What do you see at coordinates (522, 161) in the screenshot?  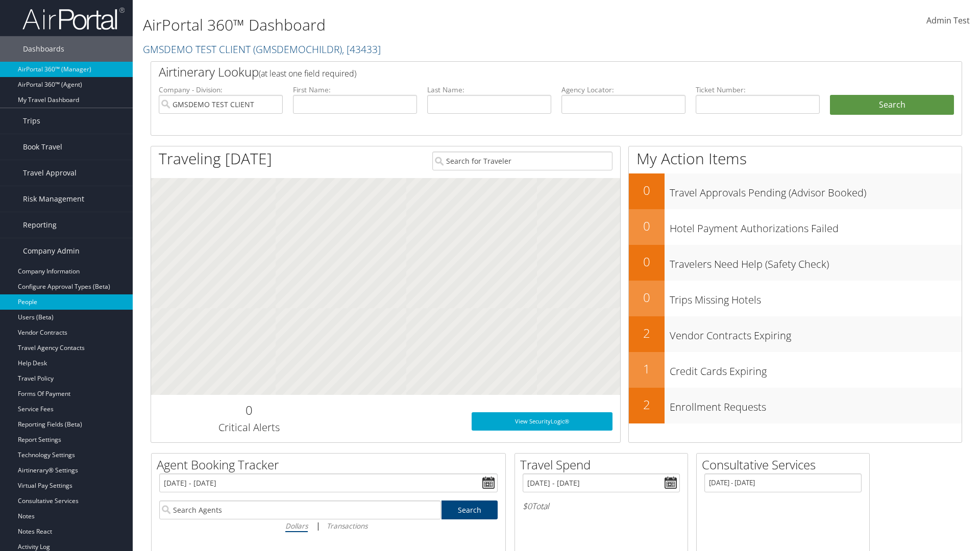 I see `input: Search for Traveler` at bounding box center [522, 161].